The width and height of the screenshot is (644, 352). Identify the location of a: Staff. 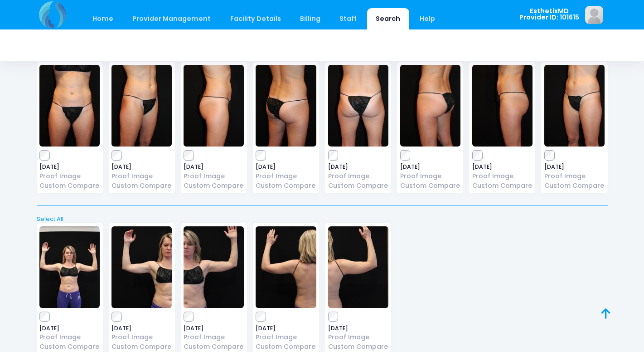
(348, 19).